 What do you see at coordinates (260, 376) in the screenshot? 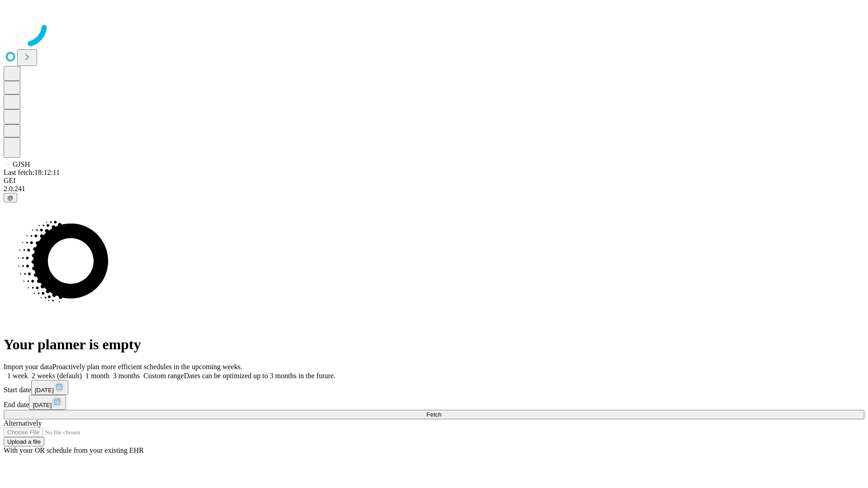
I see `span: Dates can be optimized up to 3 months in the future.` at bounding box center [260, 376].